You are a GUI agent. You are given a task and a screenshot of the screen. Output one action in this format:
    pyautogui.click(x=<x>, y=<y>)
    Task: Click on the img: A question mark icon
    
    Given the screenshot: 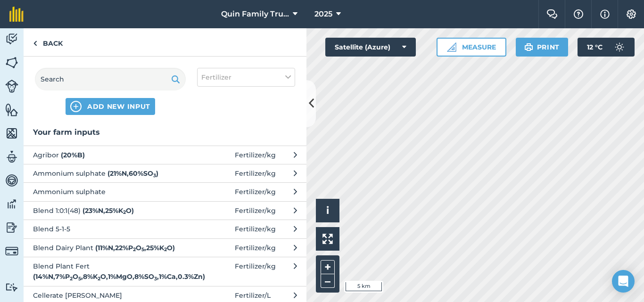 What is the action you would take?
    pyautogui.click(x=578, y=14)
    